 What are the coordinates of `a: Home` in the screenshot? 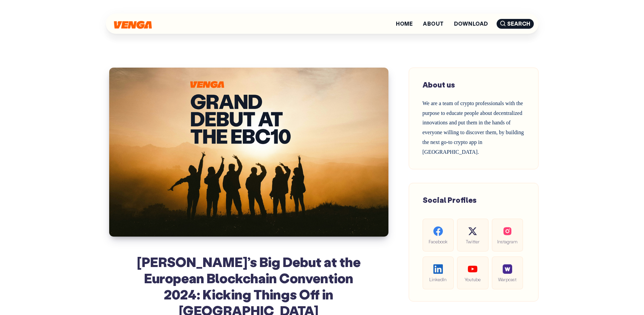 It's located at (405, 24).